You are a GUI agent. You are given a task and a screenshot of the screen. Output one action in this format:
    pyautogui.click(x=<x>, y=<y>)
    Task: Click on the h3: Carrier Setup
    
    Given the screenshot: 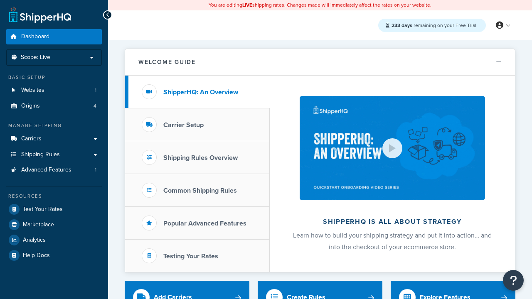 What is the action you would take?
    pyautogui.click(x=183, y=125)
    